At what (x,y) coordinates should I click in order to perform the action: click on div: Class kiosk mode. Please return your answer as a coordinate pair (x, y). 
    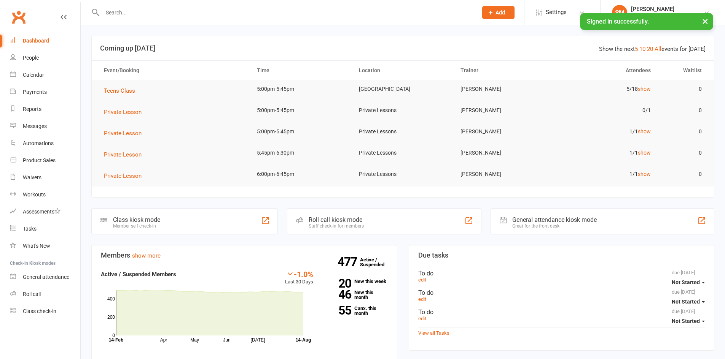
    Looking at the image, I should click on (137, 220).